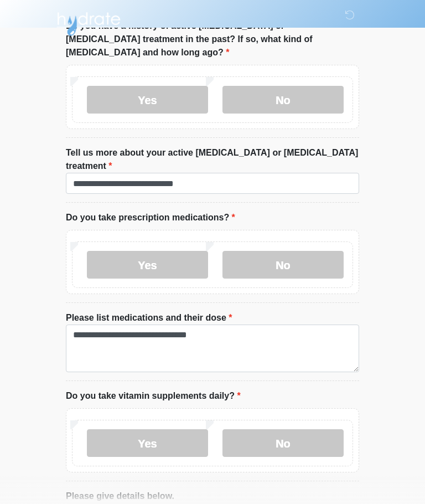 The image size is (425, 504). Describe the element at coordinates (149, 317) in the screenshot. I see `label: Please list medications and their dose` at that location.